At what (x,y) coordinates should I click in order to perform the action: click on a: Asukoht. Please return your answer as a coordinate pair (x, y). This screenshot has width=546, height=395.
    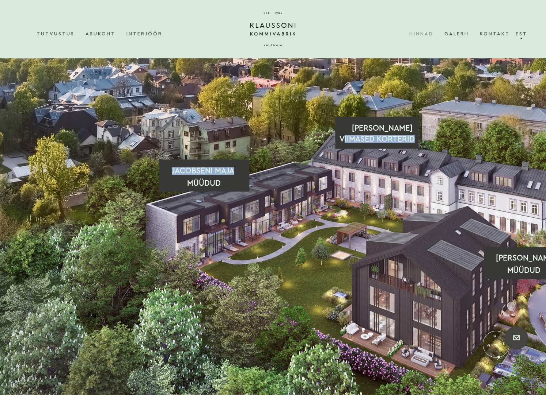
    Looking at the image, I should click on (106, 34).